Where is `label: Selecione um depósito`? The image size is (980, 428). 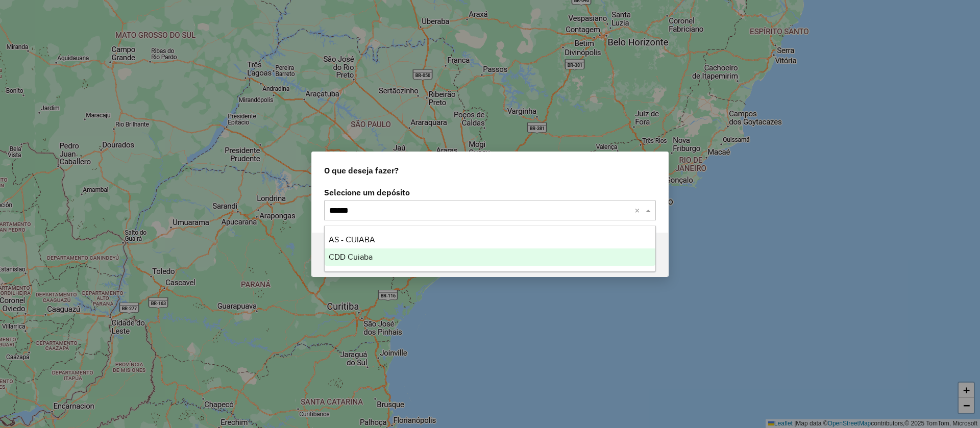
label: Selecione um depósito is located at coordinates (490, 192).